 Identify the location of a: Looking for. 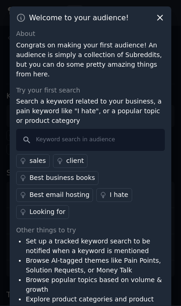
(42, 212).